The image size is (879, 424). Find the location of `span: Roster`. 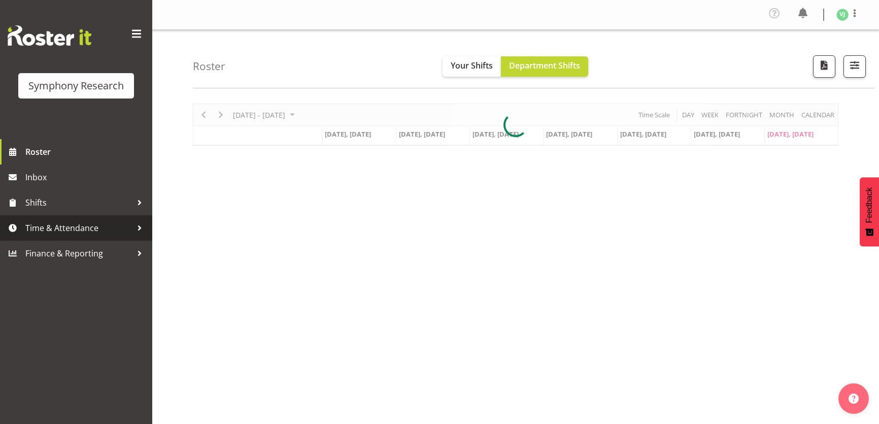

span: Roster is located at coordinates (86, 152).